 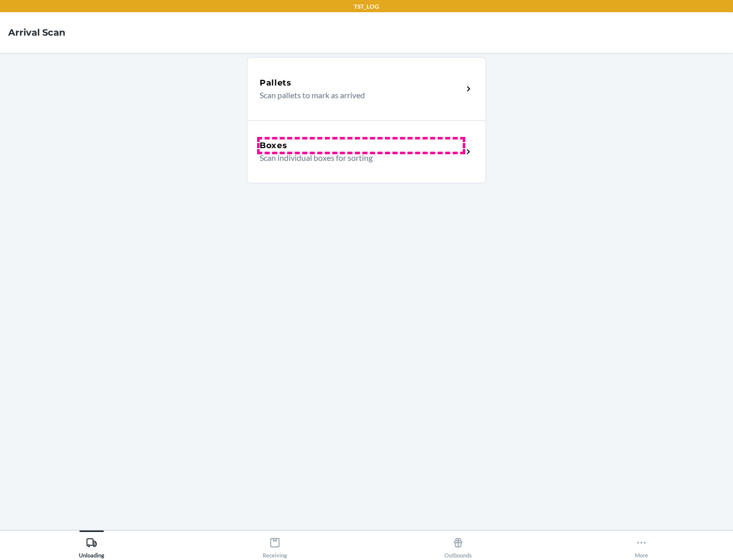 I want to click on button: More, so click(x=642, y=545).